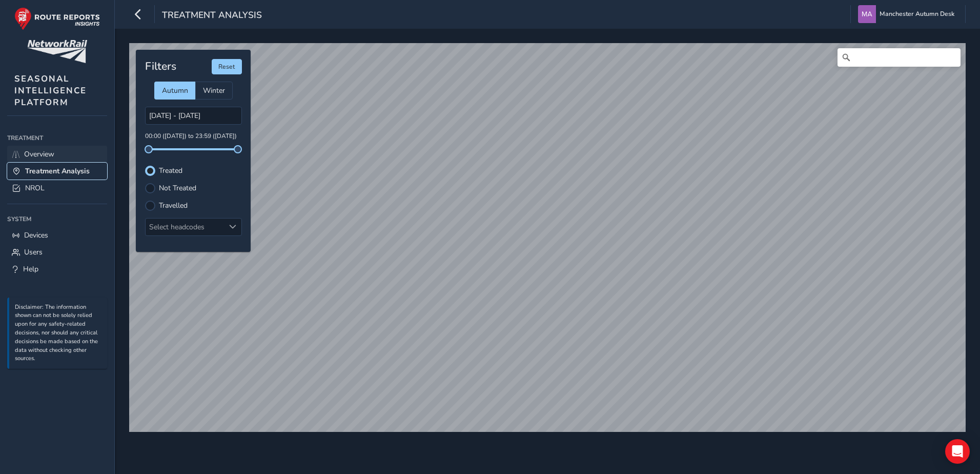  I want to click on span: Manchester Autumn Desk, so click(918, 14).